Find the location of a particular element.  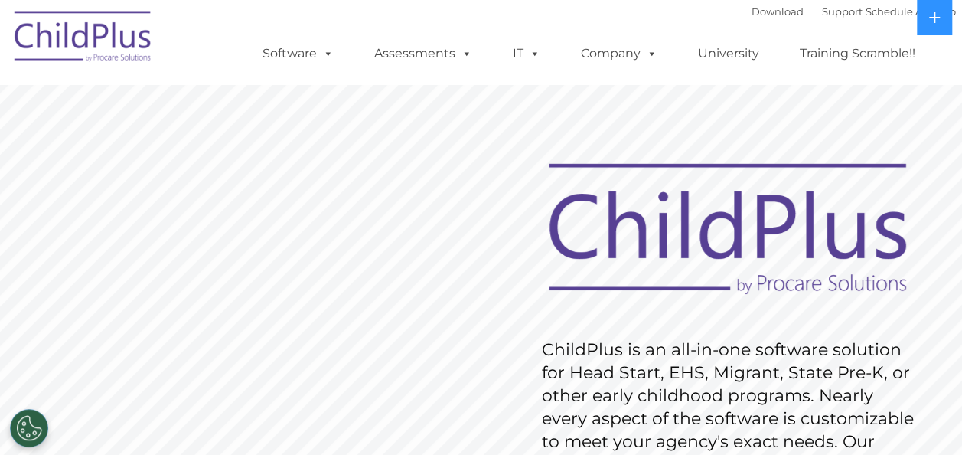

a: Training Scramble!! is located at coordinates (857, 54).